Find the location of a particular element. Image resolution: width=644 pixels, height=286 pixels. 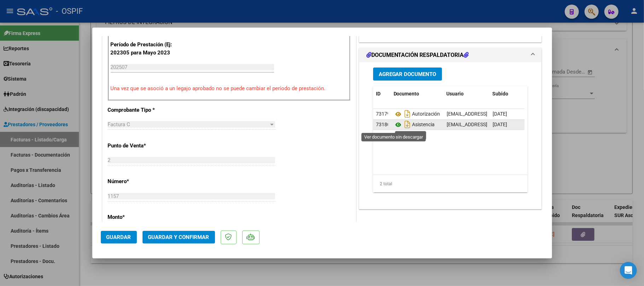

span: Guardar is located at coordinates (119, 237).